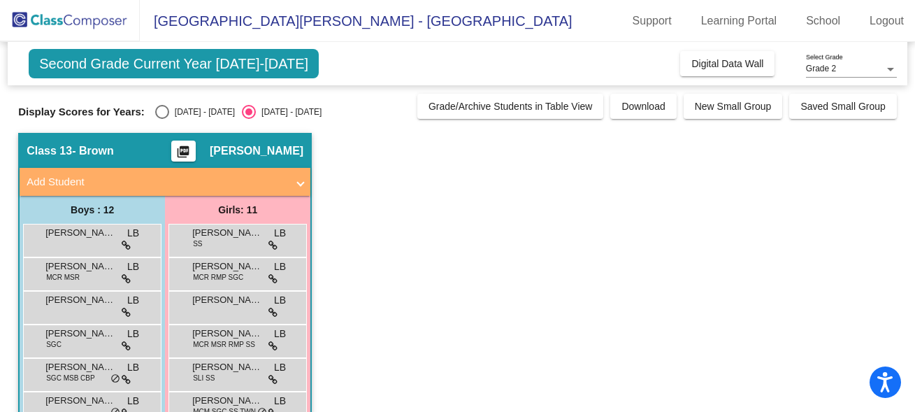  What do you see at coordinates (54, 344) in the screenshot?
I see `span: SGC` at bounding box center [54, 344].